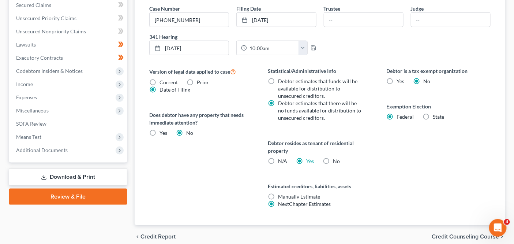  What do you see at coordinates (465, 237) in the screenshot?
I see `span: Credit Counseling Course` at bounding box center [465, 237].